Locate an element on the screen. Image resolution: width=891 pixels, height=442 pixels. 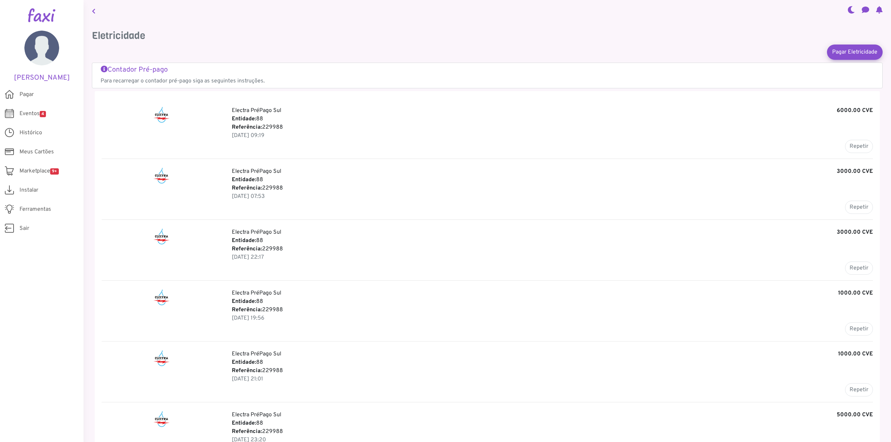
span: Meus Cartões is located at coordinates (37, 152).